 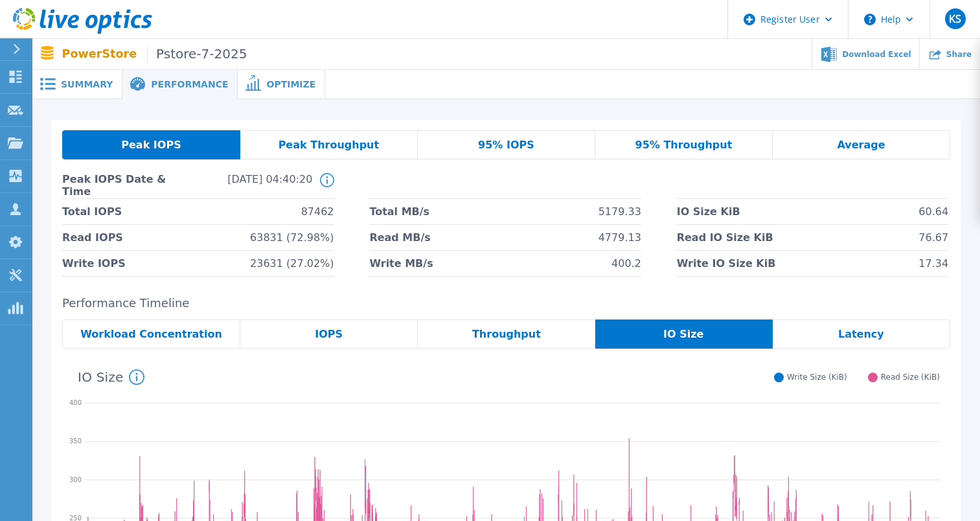 I want to click on span: Download Excel, so click(x=876, y=54).